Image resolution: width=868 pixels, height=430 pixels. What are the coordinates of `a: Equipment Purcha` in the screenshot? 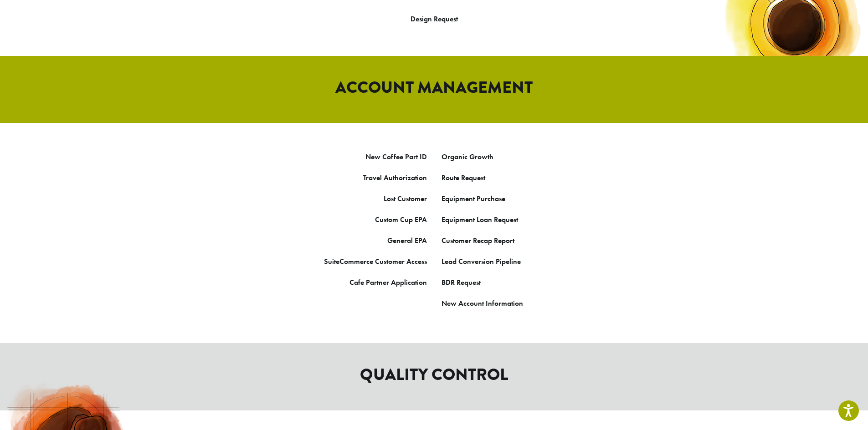 It's located at (470, 199).